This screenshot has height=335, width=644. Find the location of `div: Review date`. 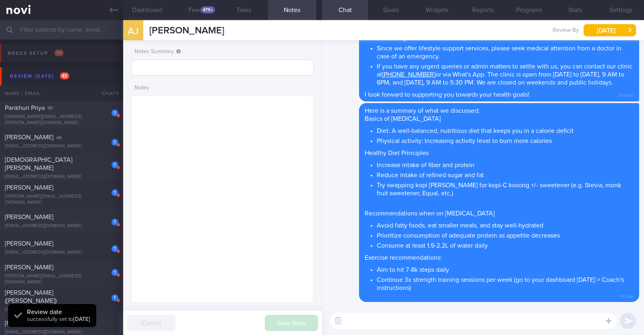

div: Review date is located at coordinates (58, 312).